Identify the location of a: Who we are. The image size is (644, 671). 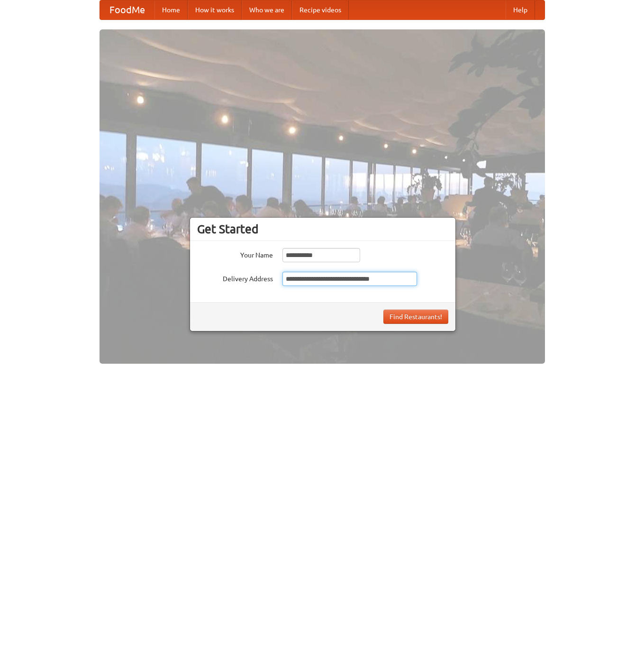
(267, 10).